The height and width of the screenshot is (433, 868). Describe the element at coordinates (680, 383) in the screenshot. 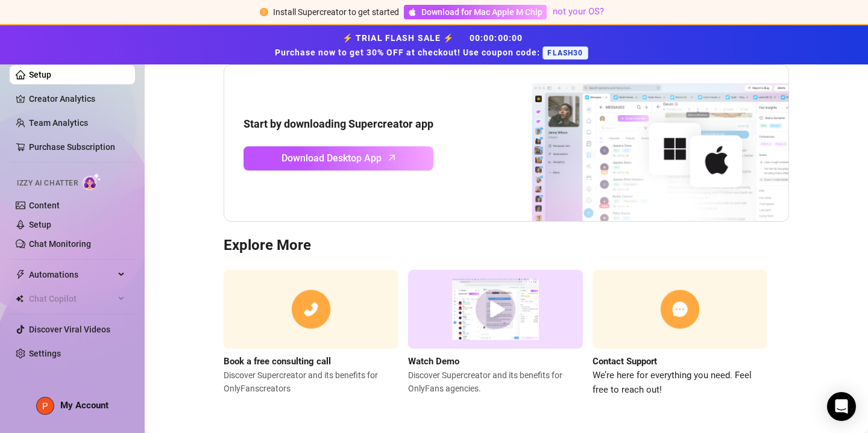

I see `span: We’re here for everything you need. Feel free to reach out!` at that location.